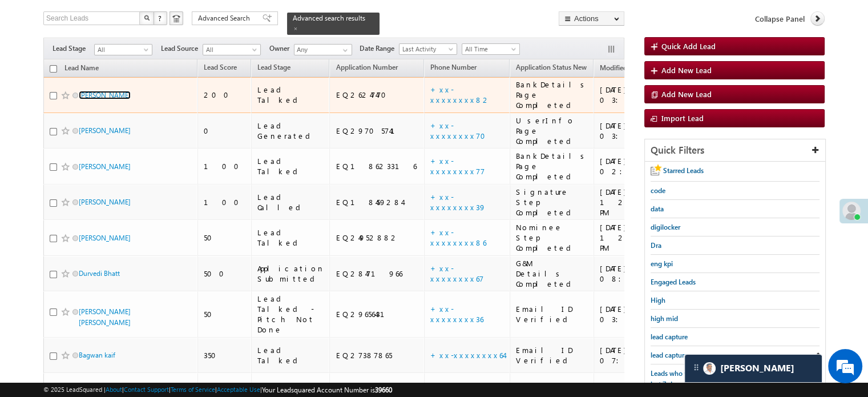  I want to click on span: Phone Number, so click(453, 67).